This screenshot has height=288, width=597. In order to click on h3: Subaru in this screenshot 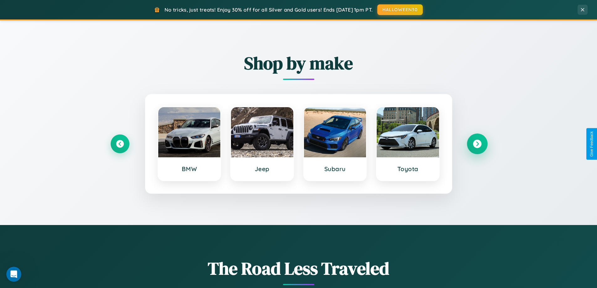, I will do `click(335, 169)`.